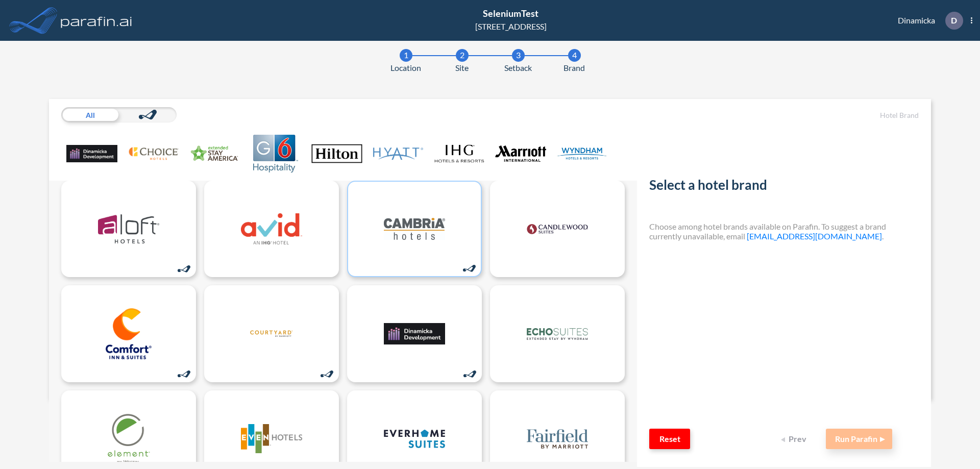  Describe the element at coordinates (153, 154) in the screenshot. I see `img: Choice` at that location.